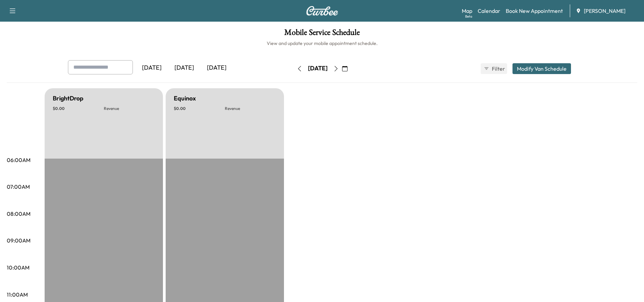 The image size is (644, 302). What do you see at coordinates (542, 68) in the screenshot?
I see `button: Modify Van Schedule` at bounding box center [542, 68].